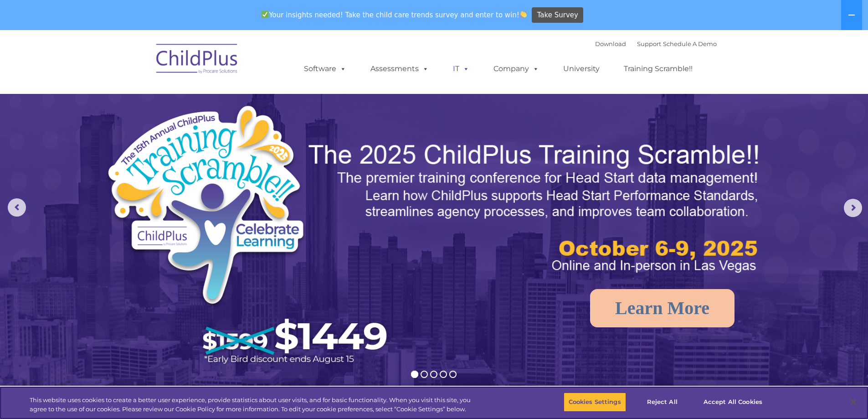 The width and height of the screenshot is (868, 419). What do you see at coordinates (516, 69) in the screenshot?
I see `a: Company` at bounding box center [516, 69].